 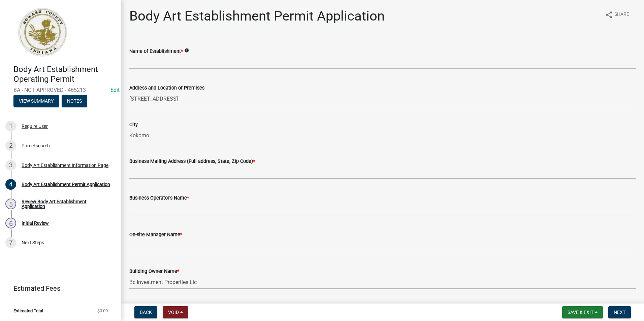 I want to click on div: 6, so click(x=11, y=223).